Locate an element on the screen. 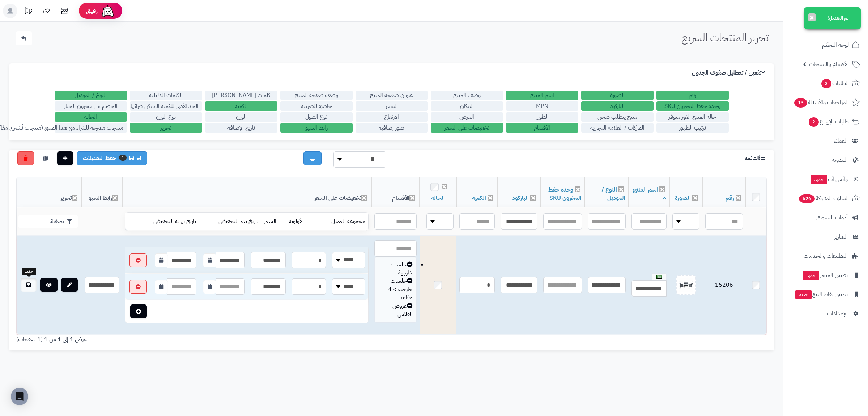 The height and width of the screenshot is (416, 868). a: الحالة is located at coordinates (438, 198).